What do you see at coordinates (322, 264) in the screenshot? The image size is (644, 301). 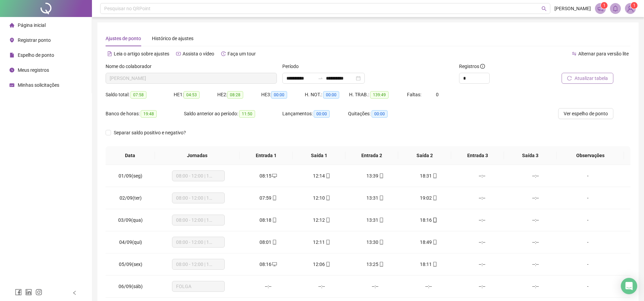 I see `div: 12:06` at bounding box center [322, 264].